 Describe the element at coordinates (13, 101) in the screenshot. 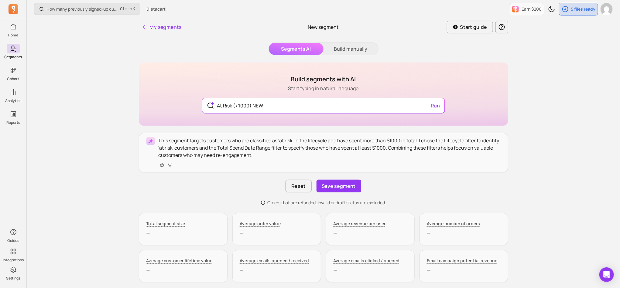

I see `p: Analytics` at that location.